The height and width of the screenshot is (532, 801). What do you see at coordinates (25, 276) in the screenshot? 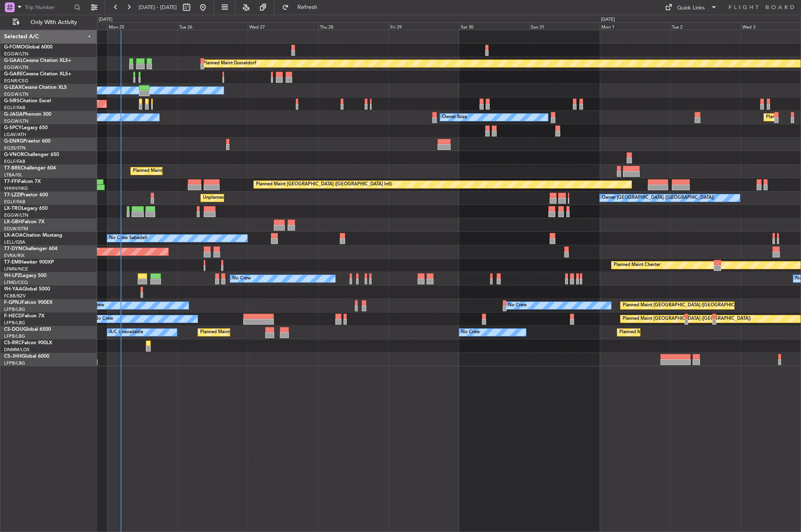
I see `a: 9H-LPZLegacy 500` at bounding box center [25, 276].